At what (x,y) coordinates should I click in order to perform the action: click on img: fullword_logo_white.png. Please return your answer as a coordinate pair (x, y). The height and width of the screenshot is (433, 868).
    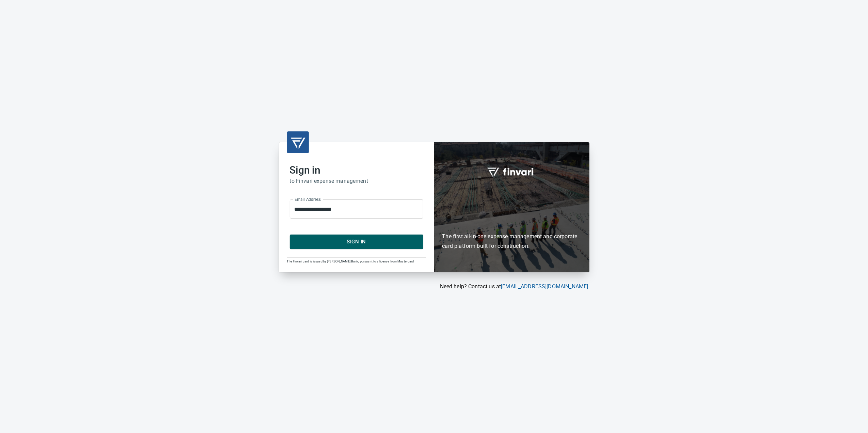
    Looking at the image, I should click on (512, 172).